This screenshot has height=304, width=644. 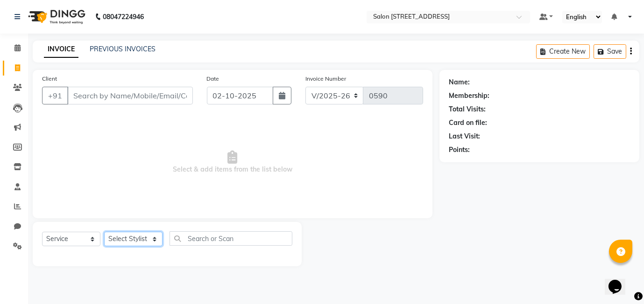 I want to click on label: Date, so click(x=213, y=79).